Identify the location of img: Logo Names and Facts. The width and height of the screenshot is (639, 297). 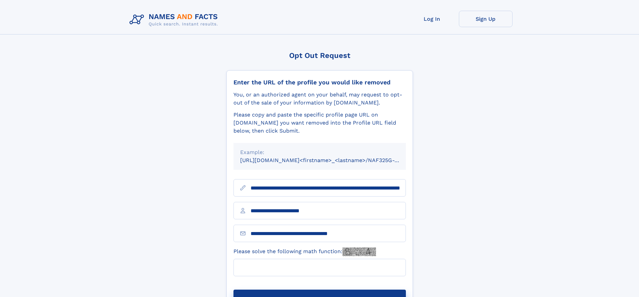
(175, 20).